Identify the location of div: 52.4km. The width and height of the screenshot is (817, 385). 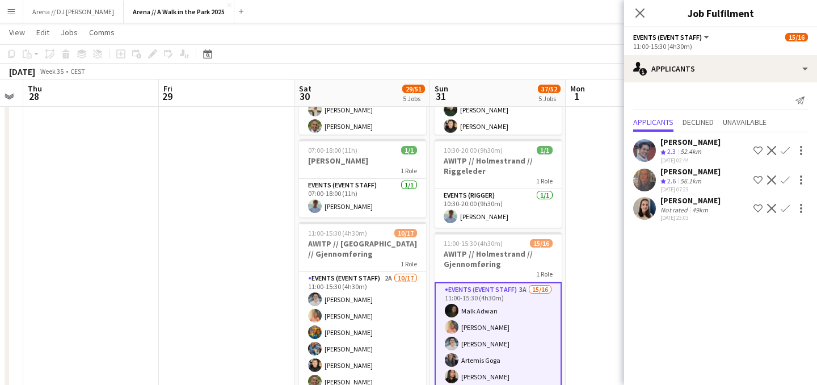
(690, 151).